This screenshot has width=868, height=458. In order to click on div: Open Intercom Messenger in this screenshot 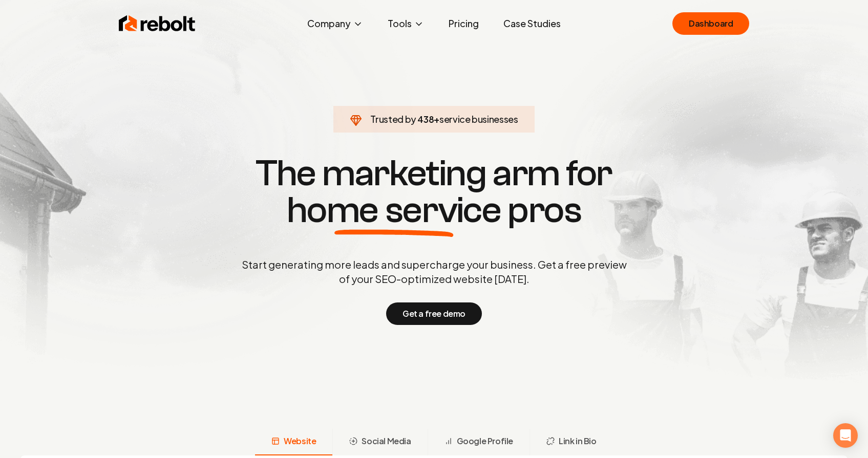, I will do `click(845, 435)`.